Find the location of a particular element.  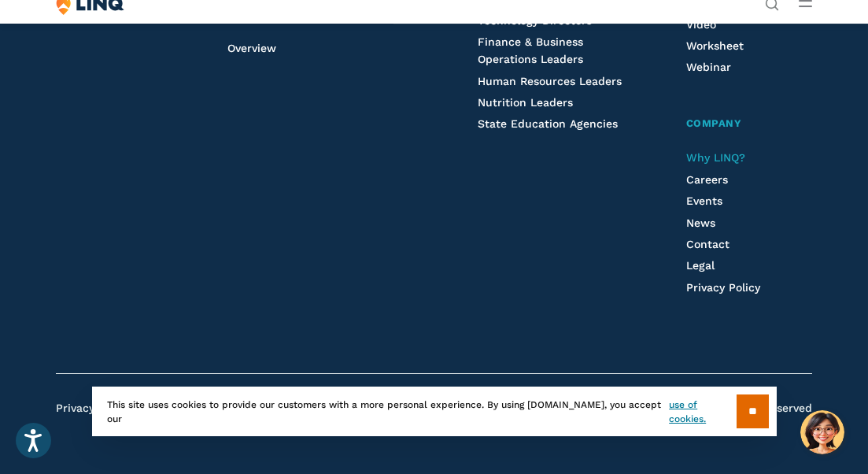

span: State Education Agencies is located at coordinates (548, 124).